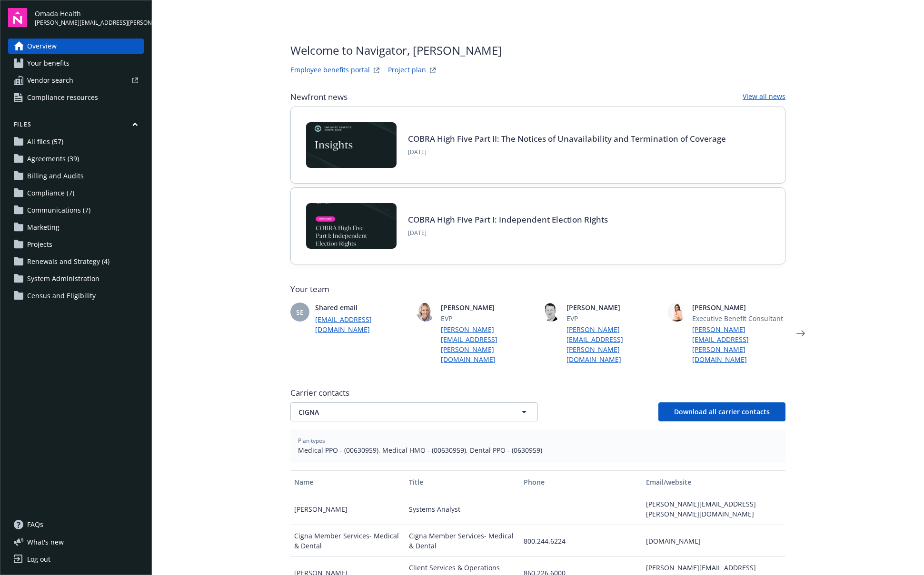 Image resolution: width=924 pixels, height=575 pixels. I want to click on button: Email/website, so click(713, 482).